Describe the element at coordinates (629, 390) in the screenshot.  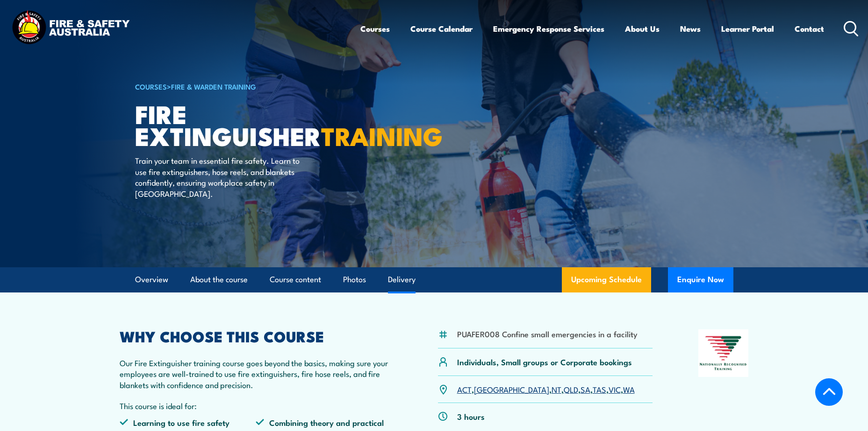
I see `a: WA` at that location.